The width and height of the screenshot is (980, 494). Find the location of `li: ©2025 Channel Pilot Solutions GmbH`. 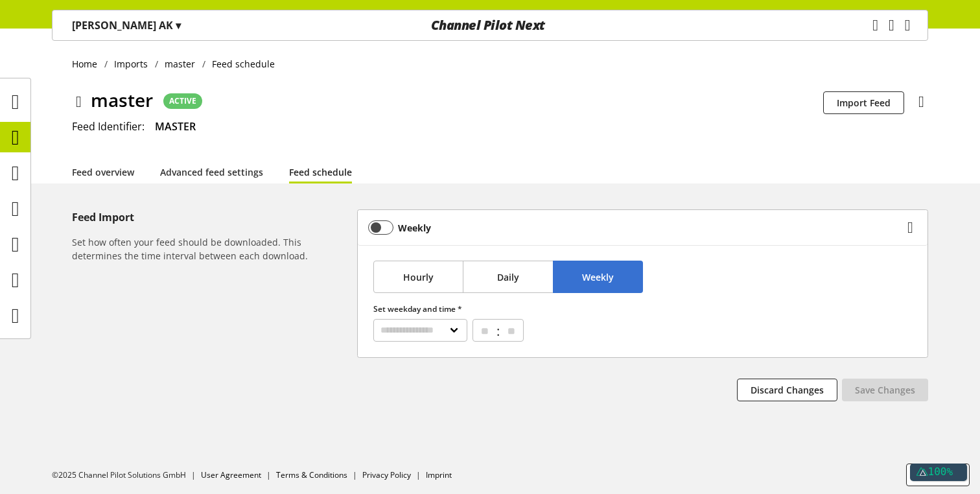

li: ©2025 Channel Pilot Solutions GmbH is located at coordinates (126, 475).